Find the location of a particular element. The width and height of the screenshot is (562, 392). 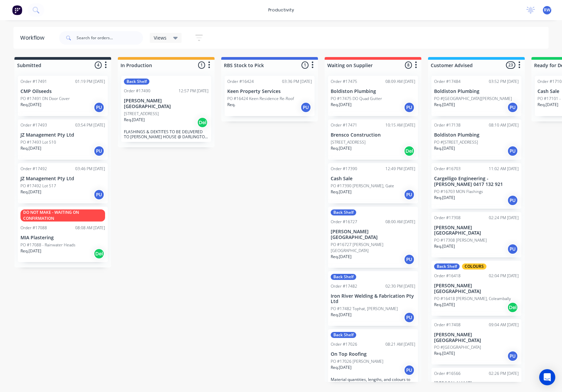

img: Factory is located at coordinates (17, 10).